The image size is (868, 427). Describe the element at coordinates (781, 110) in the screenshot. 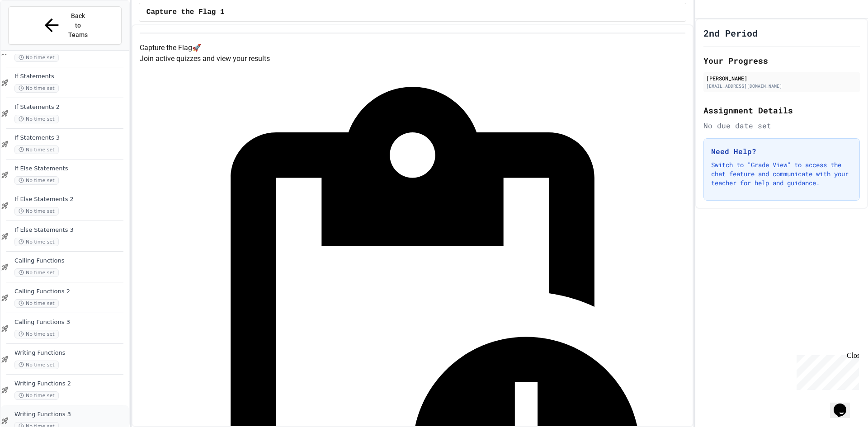

I see `h2: Assignment Details` at that location.